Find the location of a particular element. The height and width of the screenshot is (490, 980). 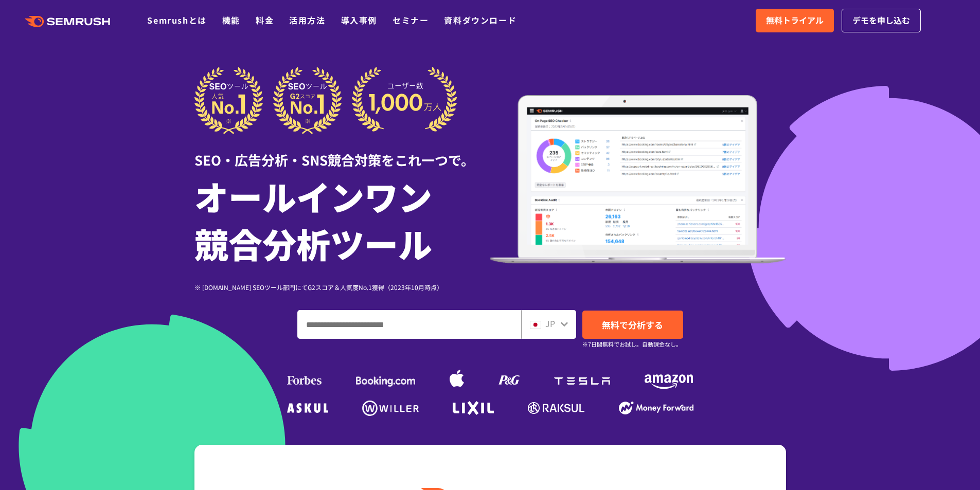

span: 無料で分析する is located at coordinates (633, 324).